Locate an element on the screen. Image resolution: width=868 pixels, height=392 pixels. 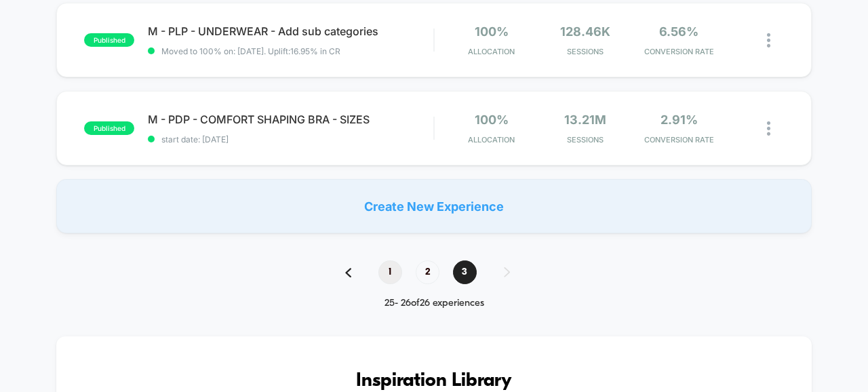
span: M - PLP - UNDERWEAR - Add sub categories is located at coordinates (290, 32).